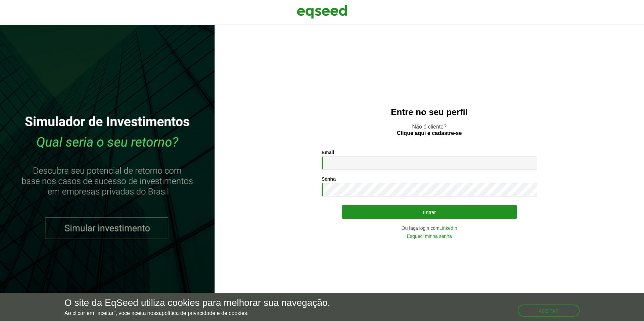  I want to click on button: Entrar, so click(429, 212).